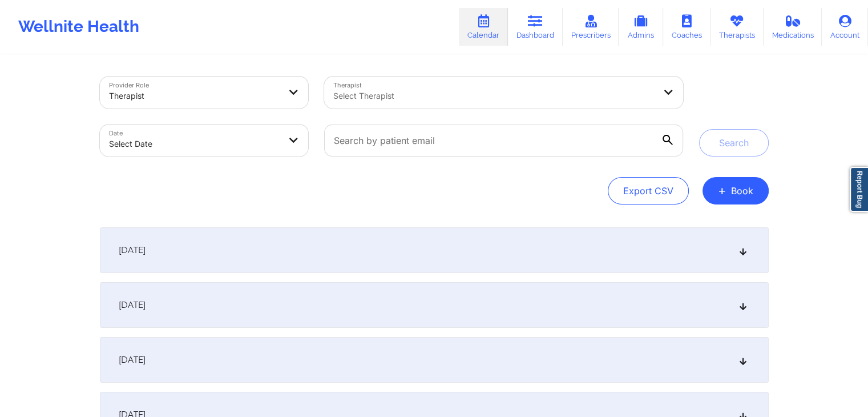 The width and height of the screenshot is (868, 417). Describe the element at coordinates (535, 27) in the screenshot. I see `a: Dashboard` at that location.